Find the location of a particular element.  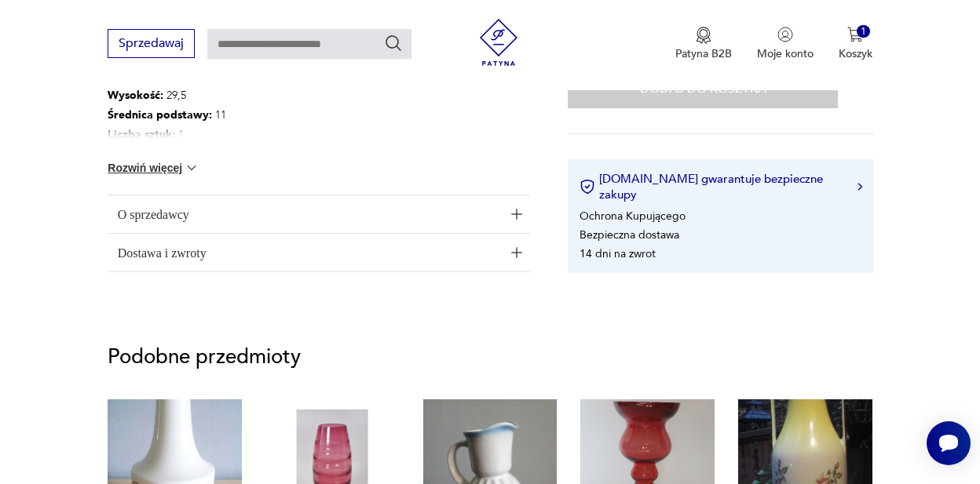

button: Moje konto is located at coordinates (785, 44).